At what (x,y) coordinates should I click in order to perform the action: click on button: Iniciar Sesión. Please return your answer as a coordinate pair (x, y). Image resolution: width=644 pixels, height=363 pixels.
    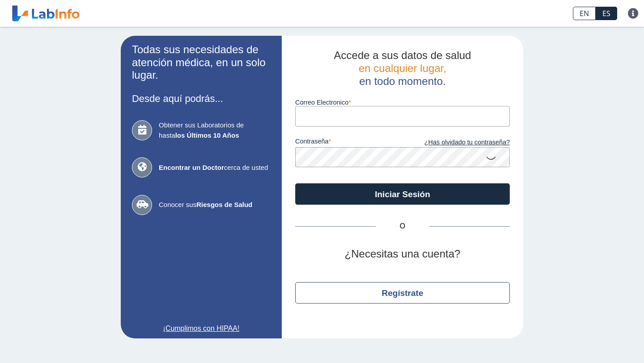
    Looking at the image, I should click on (403, 194).